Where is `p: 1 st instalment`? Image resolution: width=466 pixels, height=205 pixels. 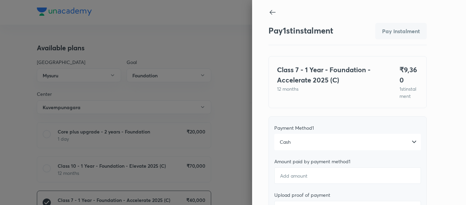
p: 1 st instalment is located at coordinates (409, 92).